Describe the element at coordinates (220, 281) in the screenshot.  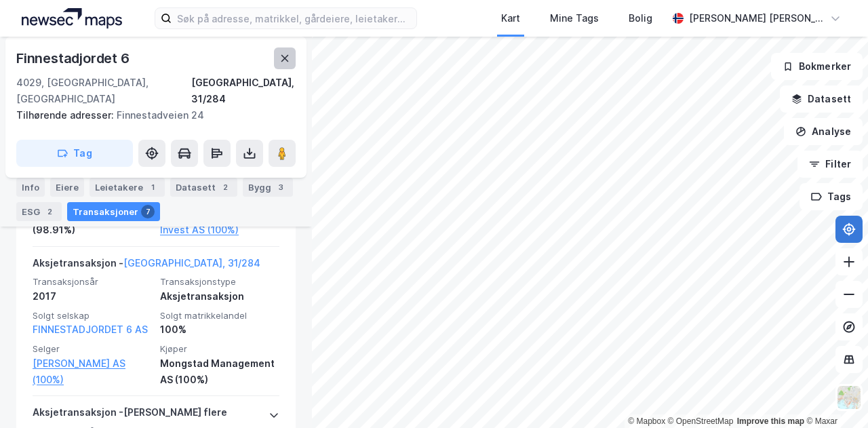
I see `span: Transaksjonstype` at that location.